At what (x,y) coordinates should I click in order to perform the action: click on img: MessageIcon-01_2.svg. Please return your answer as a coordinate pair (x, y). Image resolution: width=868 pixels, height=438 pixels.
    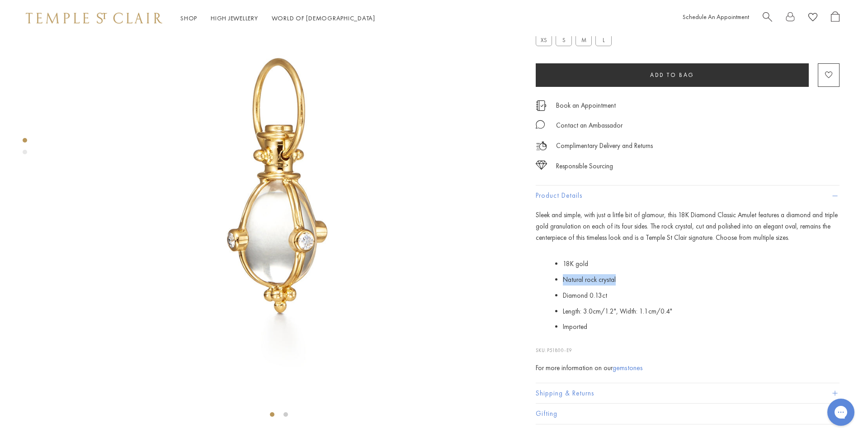
    Looking at the image, I should click on (540, 124).